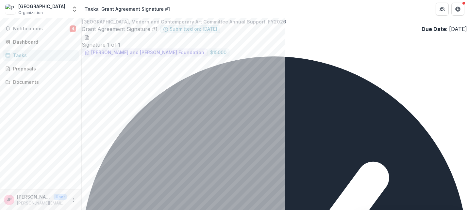 This screenshot has height=210, width=467. Describe the element at coordinates (41, 69) in the screenshot. I see `a: Proposals` at that location.